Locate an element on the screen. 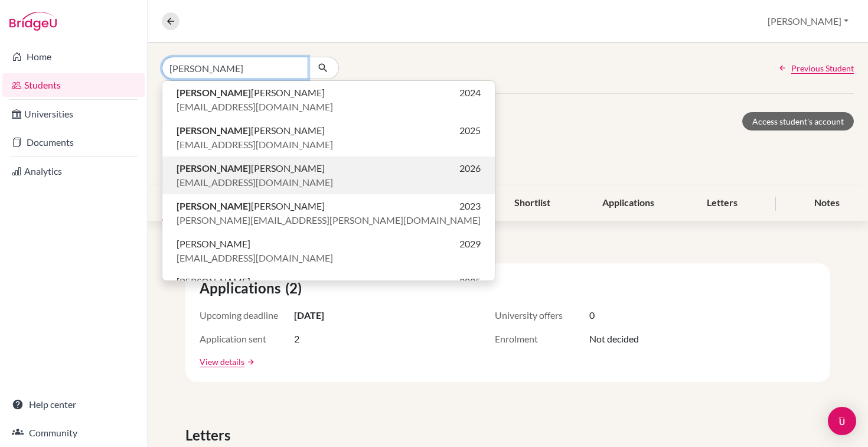 The image size is (868, 447). span: Upcoming deadline is located at coordinates (247, 315).